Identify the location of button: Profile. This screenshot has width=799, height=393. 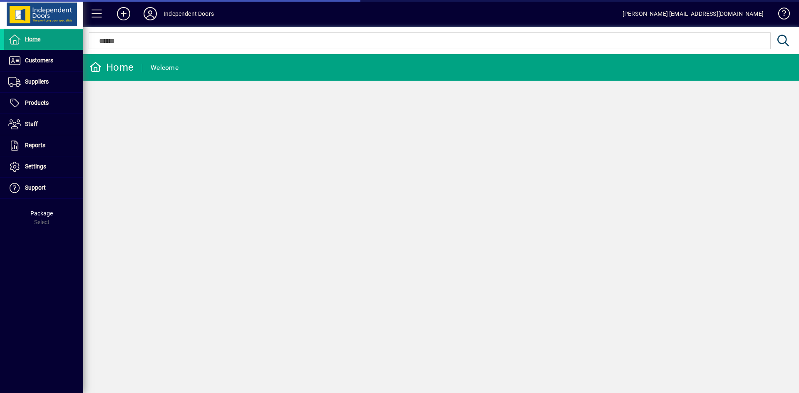
(150, 14).